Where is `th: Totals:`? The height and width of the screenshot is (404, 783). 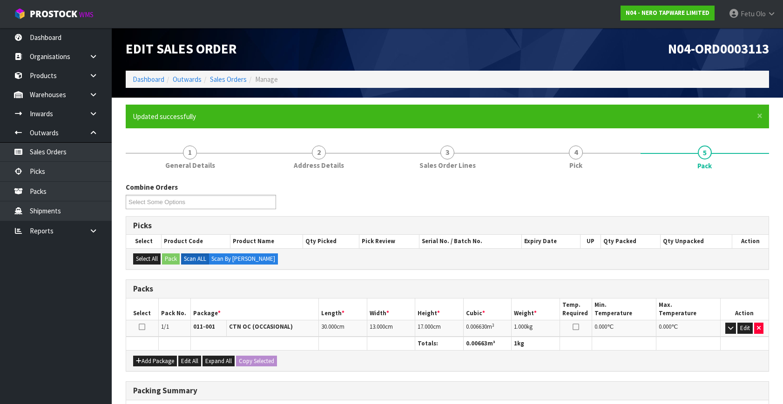 th: Totals: is located at coordinates (439, 343).